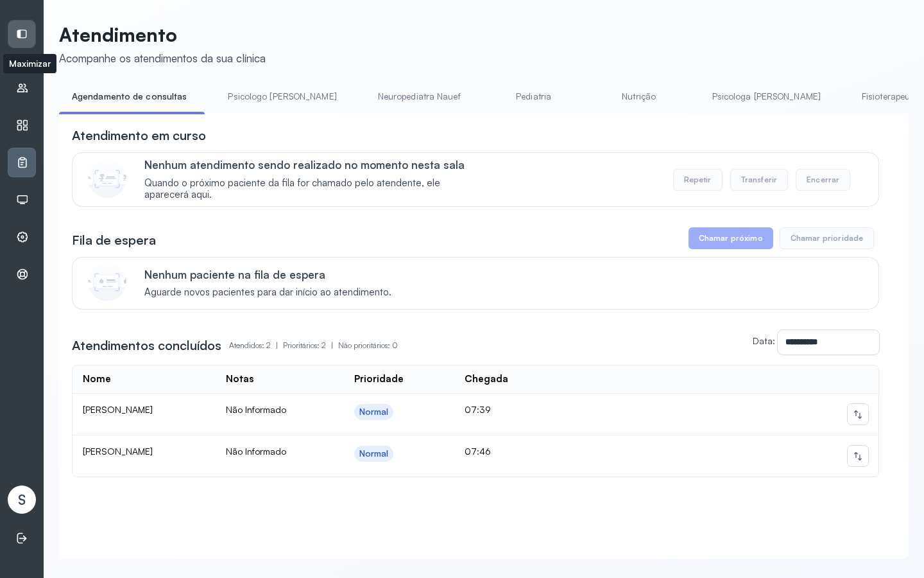  What do you see at coordinates (163, 58) in the screenshot?
I see `div: Acompanhe os atendimentos da sua clínica` at bounding box center [163, 58].